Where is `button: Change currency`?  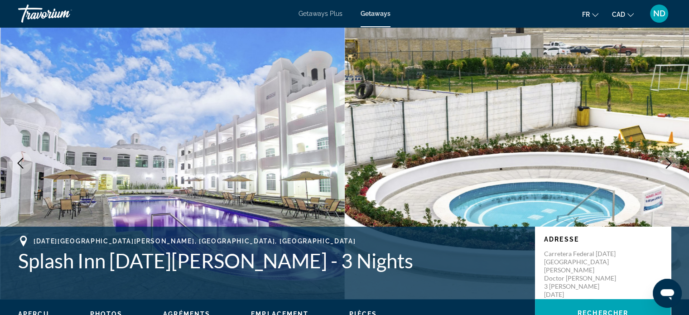
button: Change currency is located at coordinates (623, 14).